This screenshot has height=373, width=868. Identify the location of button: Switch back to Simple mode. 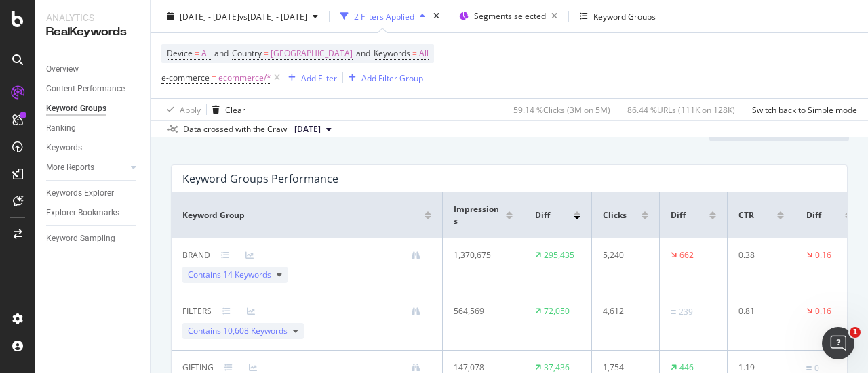
(801, 110).